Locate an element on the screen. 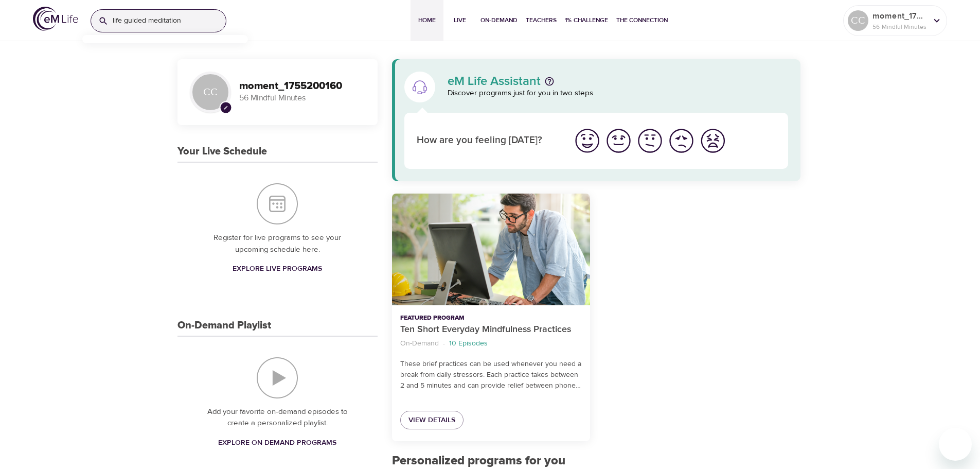 This screenshot has width=980, height=469. p: moment_1755200160 is located at coordinates (900, 16).